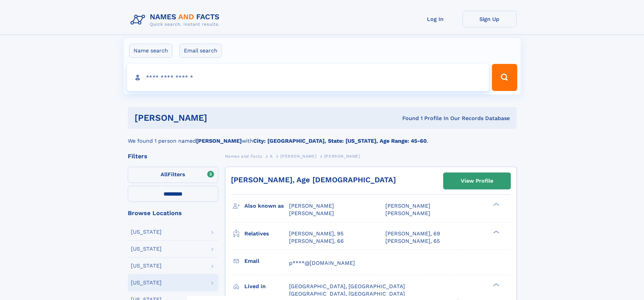 The height and width of the screenshot is (300, 644). Describe the element at coordinates (176, 20) in the screenshot. I see `img: Logo Names and Facts` at that location.